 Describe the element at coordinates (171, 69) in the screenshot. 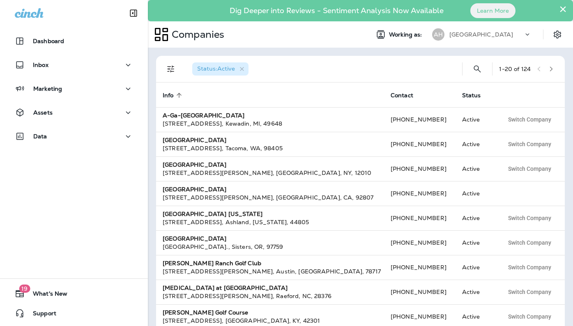

I see `button: Filters` at that location.